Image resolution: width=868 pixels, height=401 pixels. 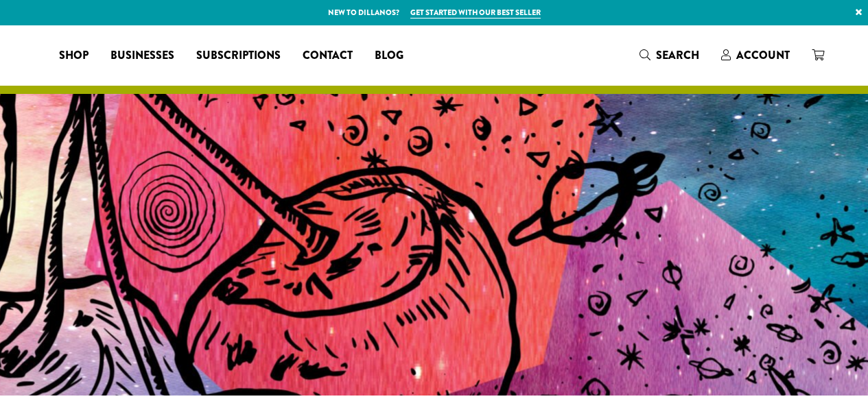 I want to click on span: Shop, so click(x=73, y=55).